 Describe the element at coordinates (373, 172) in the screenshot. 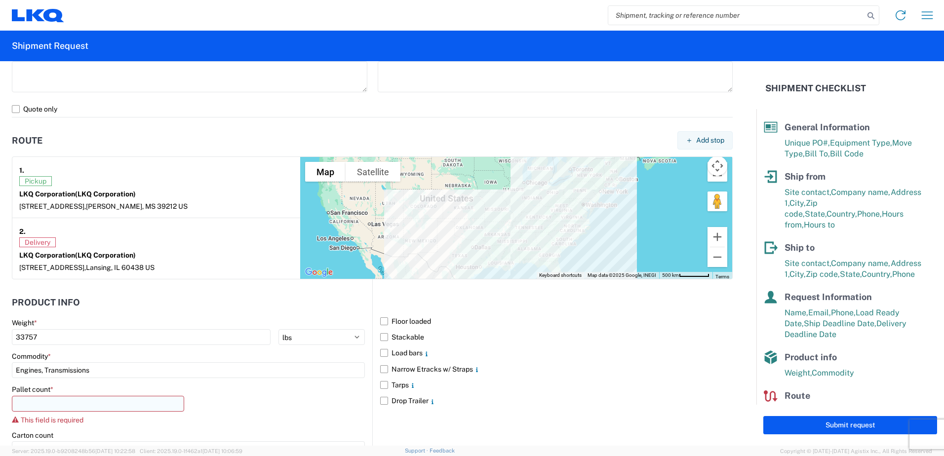

I see `button: Show satellite imagery` at that location.